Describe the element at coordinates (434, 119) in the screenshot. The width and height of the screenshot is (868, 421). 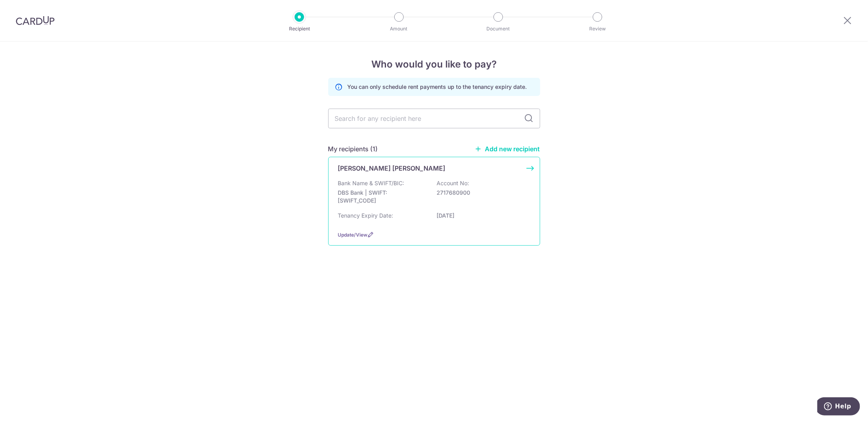
I see `input: Search for any recipient here` at that location.